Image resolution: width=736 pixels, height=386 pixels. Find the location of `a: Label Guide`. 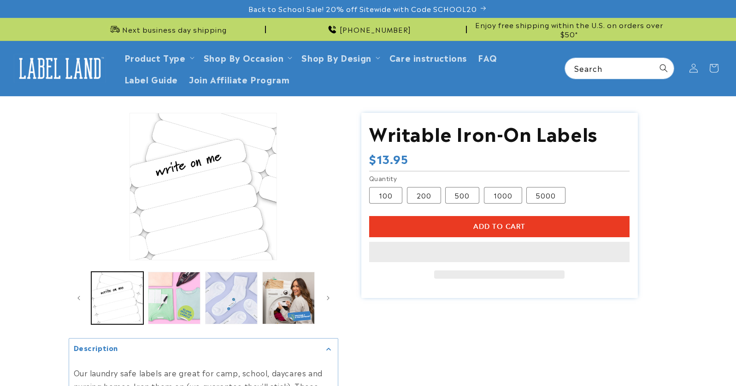

a: Label Guide is located at coordinates (151, 79).